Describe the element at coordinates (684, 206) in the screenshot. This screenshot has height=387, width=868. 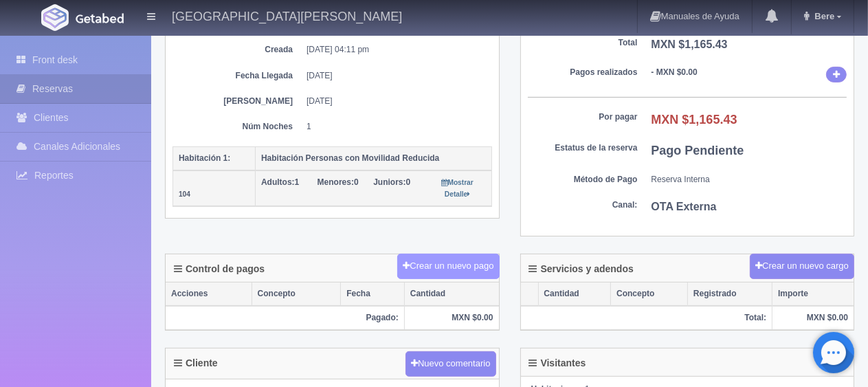
I see `b: OTA Externa` at that location.